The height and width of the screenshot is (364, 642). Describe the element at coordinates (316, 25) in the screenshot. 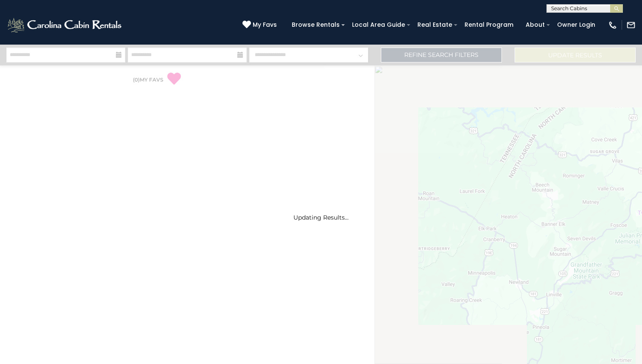

I see `a: Browse Rentals` at that location.